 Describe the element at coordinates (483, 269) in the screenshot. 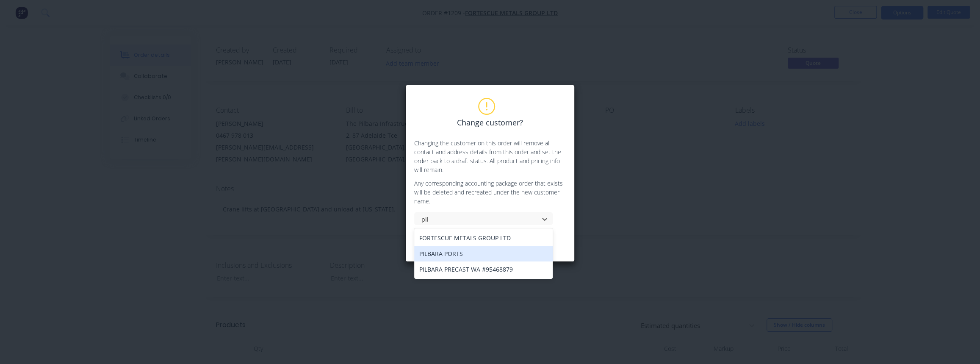

I see `div: PILBARA PRECAST WA #95468879` at that location.